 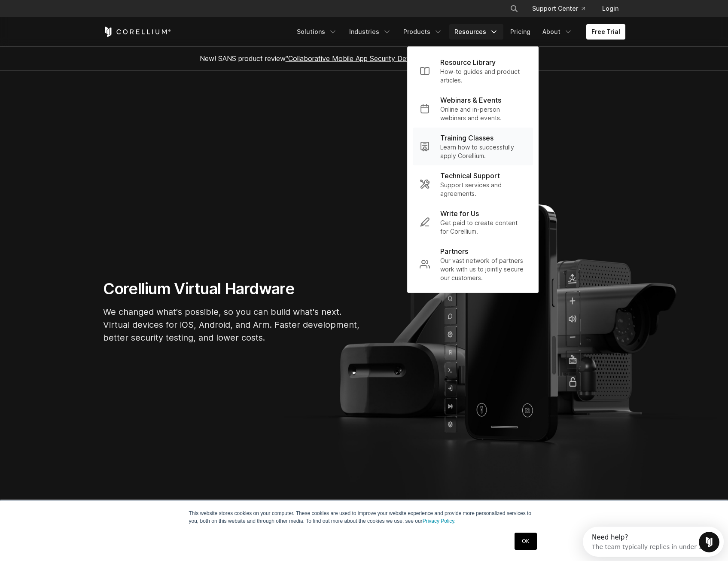 What do you see at coordinates (476, 32) in the screenshot?
I see `a: Resources` at bounding box center [476, 32].